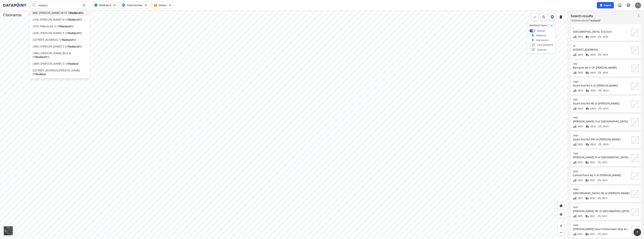  Describe the element at coordinates (59, 27) in the screenshot. I see `li: (235) Fellows Rd S Of Rd` at that location.